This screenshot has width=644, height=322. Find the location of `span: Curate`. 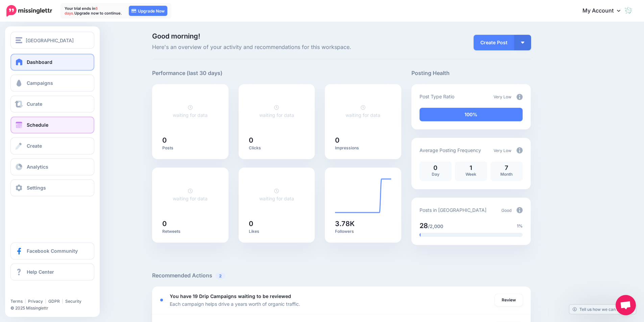

span: Curate is located at coordinates (34, 104).